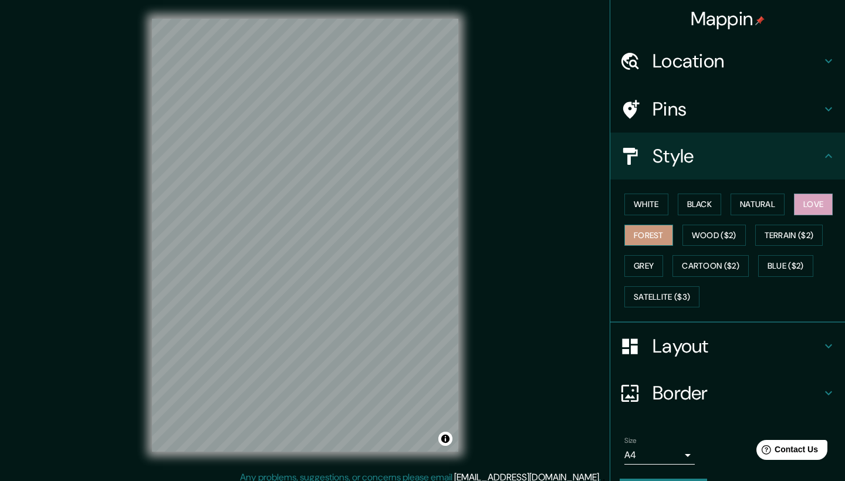 This screenshot has width=845, height=481. I want to click on button: Blue ($2), so click(786, 266).